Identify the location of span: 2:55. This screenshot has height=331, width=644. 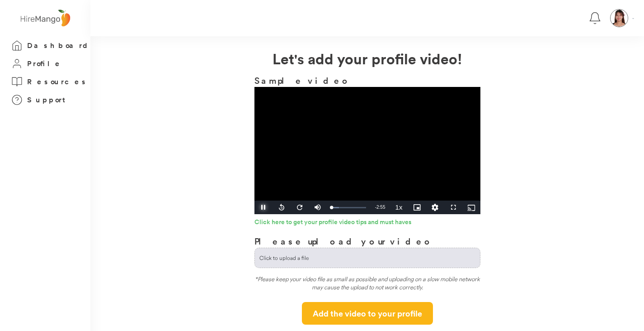
(381, 207).